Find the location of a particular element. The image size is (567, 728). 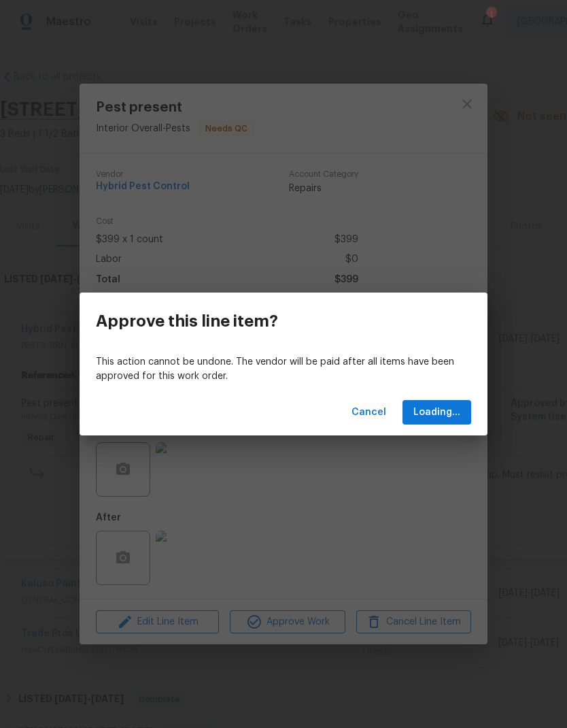

span: Cancel is located at coordinates (369, 412).